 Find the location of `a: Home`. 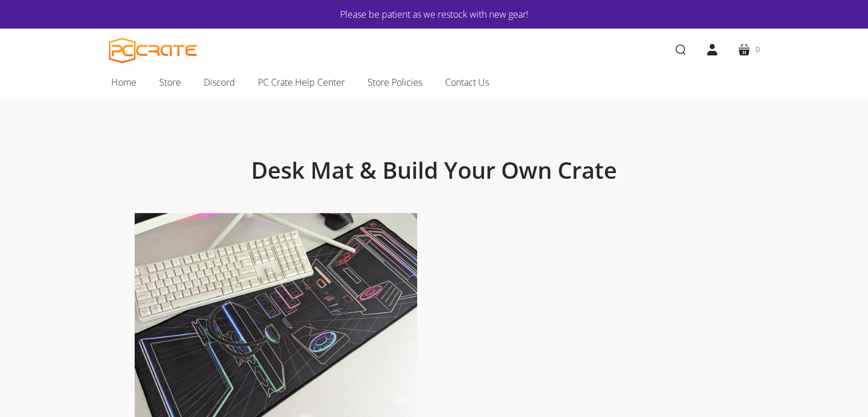

a: Home is located at coordinates (124, 82).